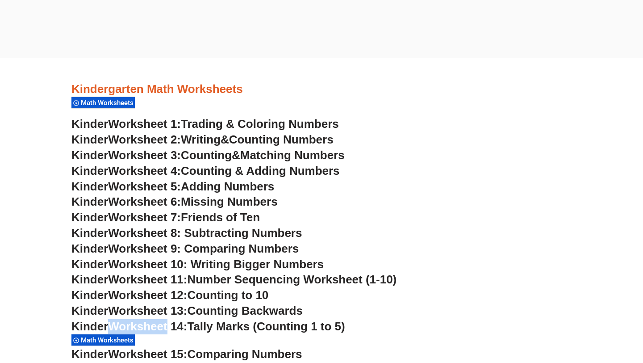  Describe the element at coordinates (205, 233) in the screenshot. I see `span: Worksheet 8: Subtracting Numbers` at that location.